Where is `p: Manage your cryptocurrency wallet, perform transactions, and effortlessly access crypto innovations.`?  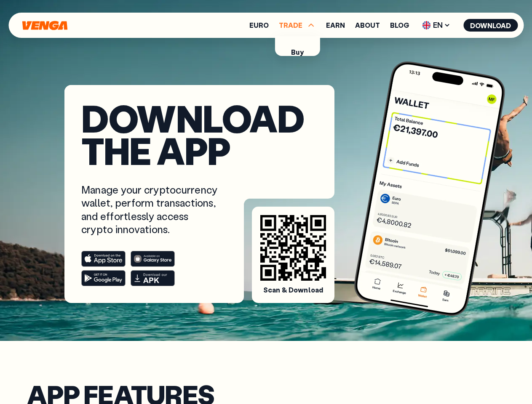
p: Manage your cryptocurrency wallet, perform transactions, and effortlessly access crypto innovations. is located at coordinates (150, 209).